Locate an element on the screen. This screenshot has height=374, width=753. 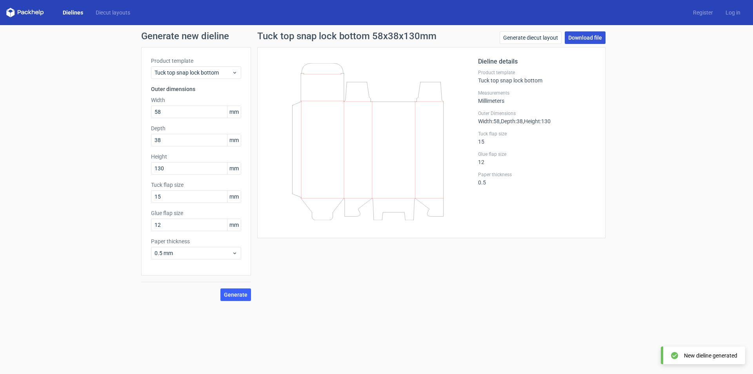
label: Outer Dimensions is located at coordinates (537, 113).